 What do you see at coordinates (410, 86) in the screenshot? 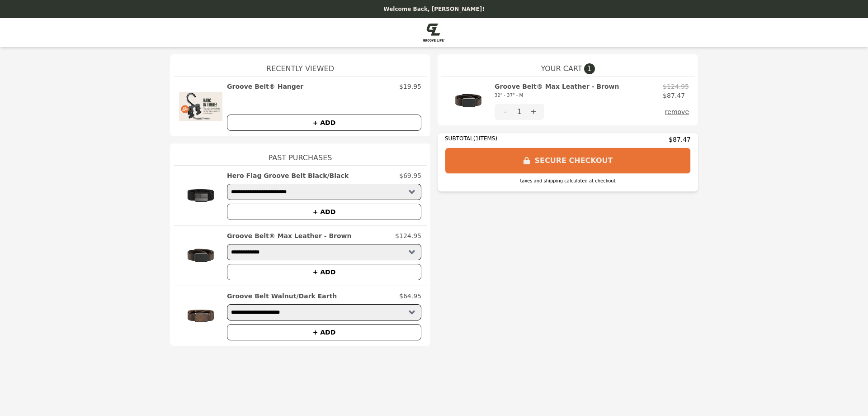
I see `p: $19.95` at bounding box center [410, 86].